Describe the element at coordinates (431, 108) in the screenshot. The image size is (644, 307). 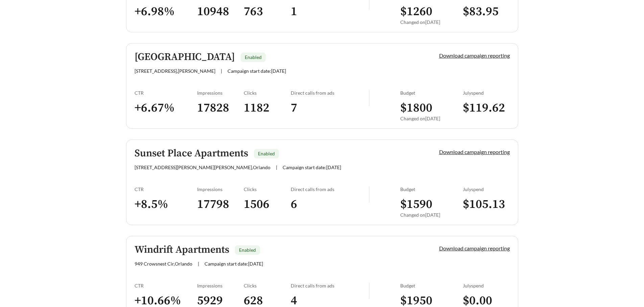
I see `h3: $ 1800` at that location.